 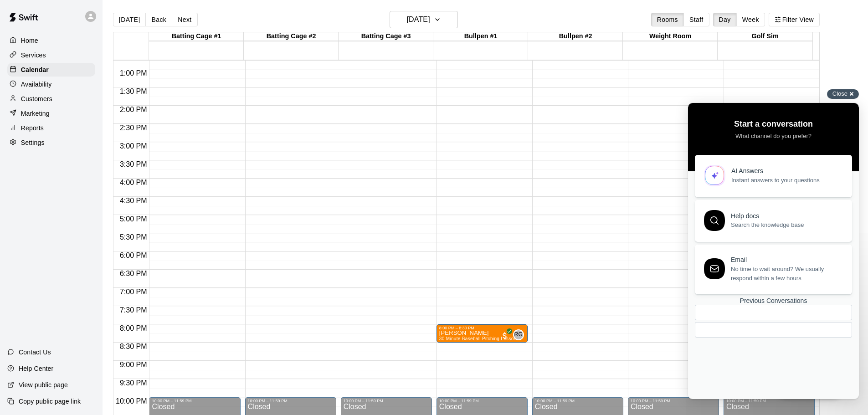 I want to click on a: Calendar, so click(x=51, y=70).